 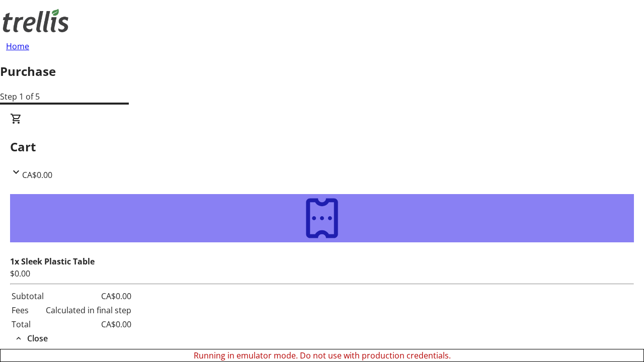 I want to click on td: Subtotal, so click(x=27, y=296).